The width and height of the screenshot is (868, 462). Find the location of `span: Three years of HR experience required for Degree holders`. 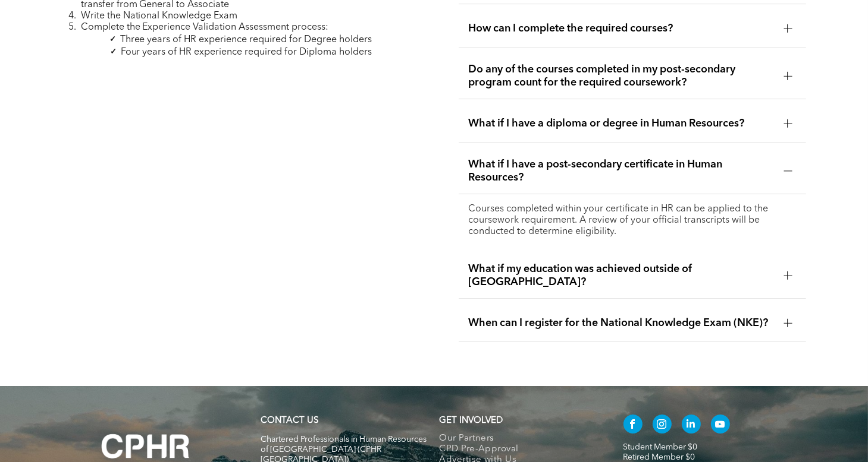

span: Three years of HR experience required for Degree holders is located at coordinates (246, 39).